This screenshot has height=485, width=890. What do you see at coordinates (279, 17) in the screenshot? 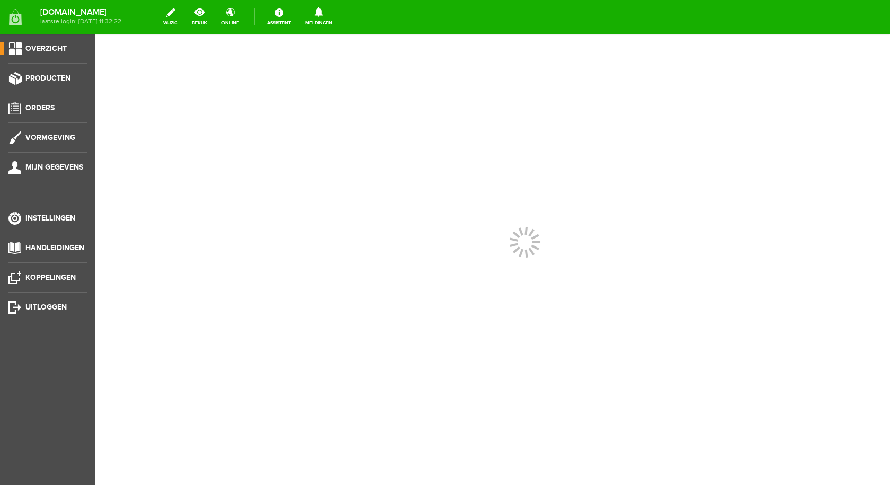
I see `a: Assistent` at bounding box center [279, 17].